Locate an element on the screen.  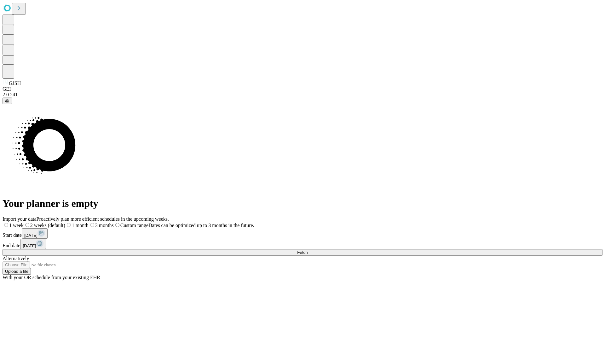
div: 2.0.241 is located at coordinates (303, 95).